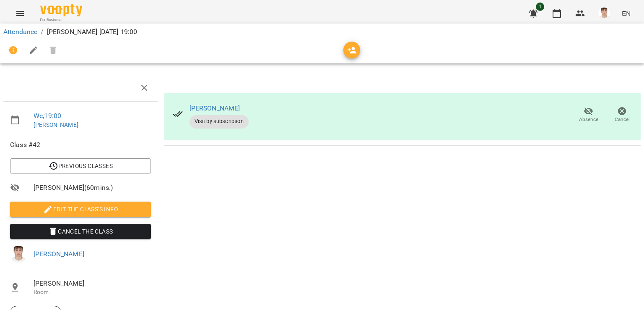  I want to click on span: Cancel, so click(622, 119).